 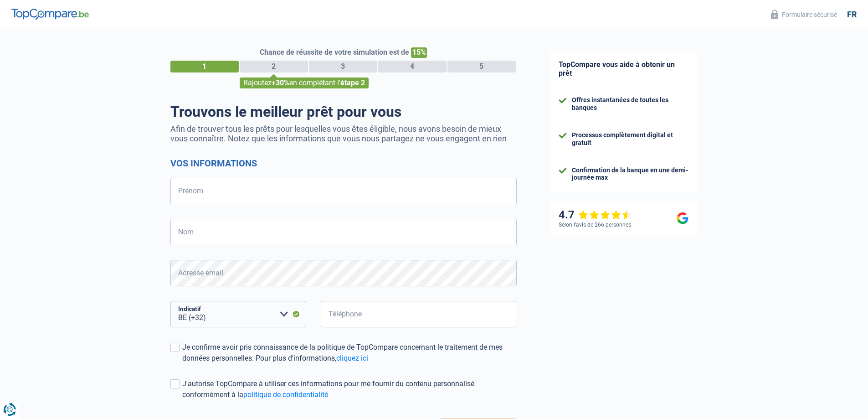 I want to click on div: 3, so click(x=344, y=67).